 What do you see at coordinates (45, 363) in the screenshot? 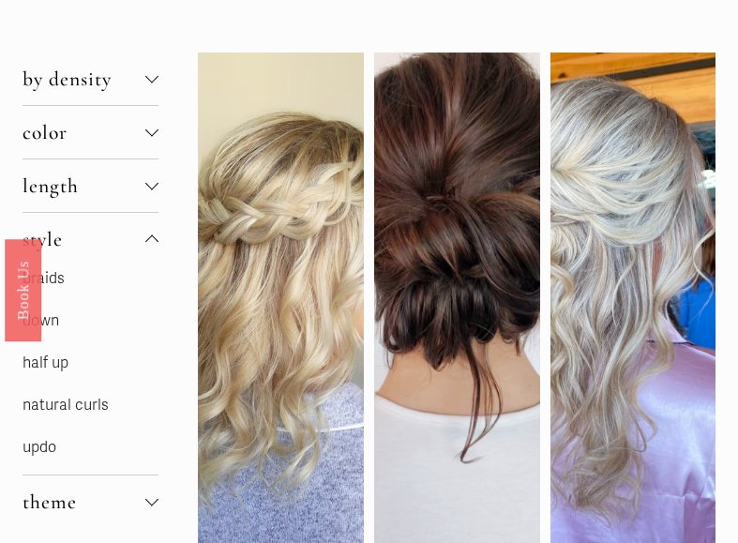
I see `a: half up` at bounding box center [45, 363].